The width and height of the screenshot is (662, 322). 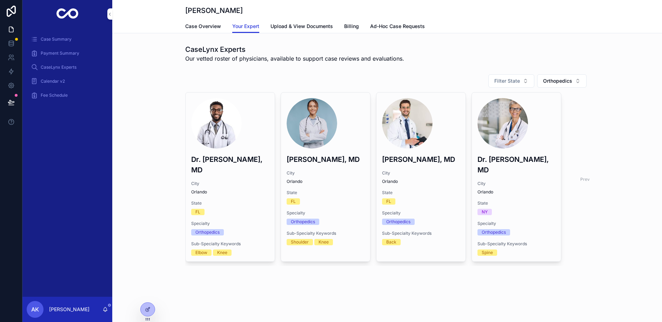 I want to click on span: Fee Schedule, so click(x=54, y=95).